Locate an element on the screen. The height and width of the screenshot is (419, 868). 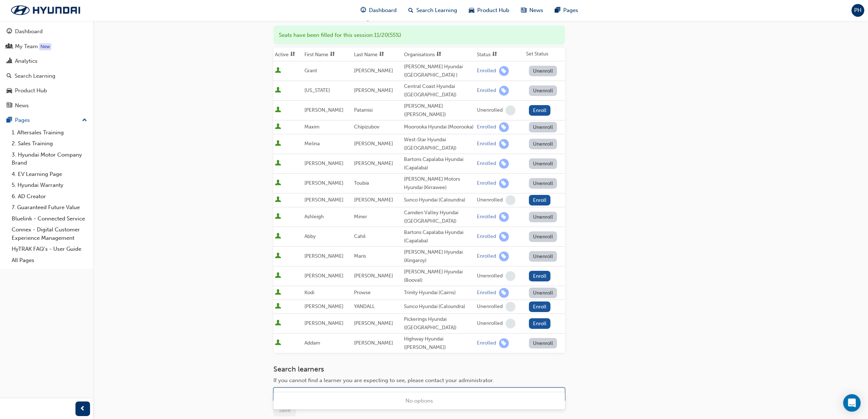
h3: Search learners is located at coordinates (419, 369).